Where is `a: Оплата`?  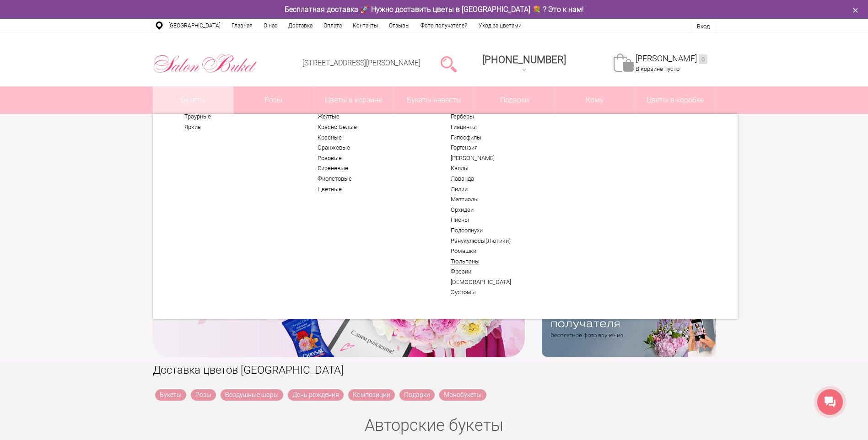
a: Оплата is located at coordinates (332, 26).